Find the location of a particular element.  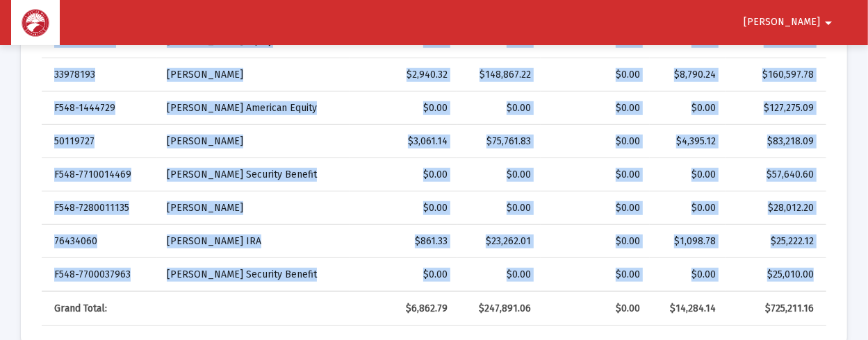

div: $75,761.83 is located at coordinates (499, 141).